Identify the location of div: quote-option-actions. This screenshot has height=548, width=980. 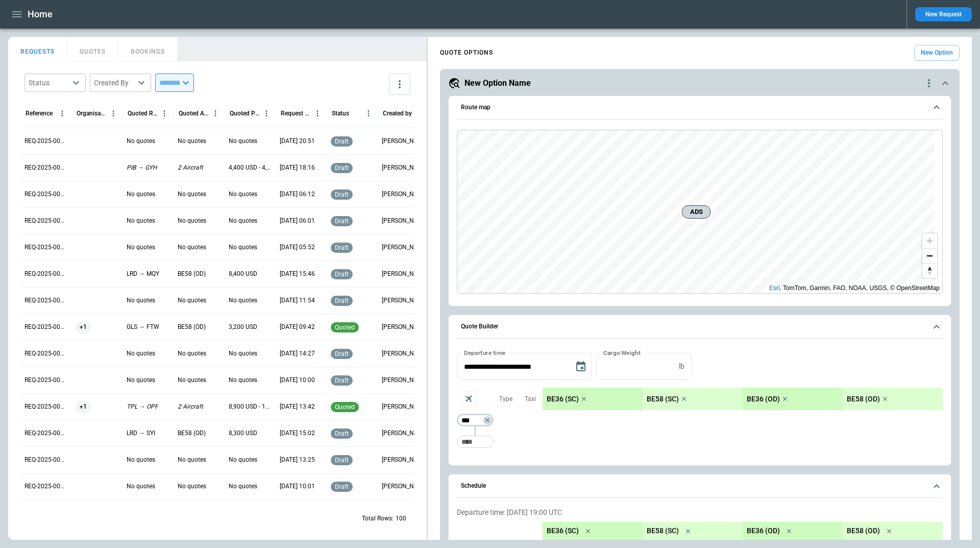
(929, 83).